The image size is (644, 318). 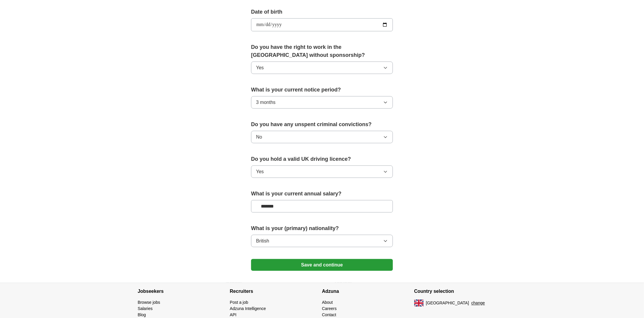 I want to click on a: Blog, so click(x=142, y=315).